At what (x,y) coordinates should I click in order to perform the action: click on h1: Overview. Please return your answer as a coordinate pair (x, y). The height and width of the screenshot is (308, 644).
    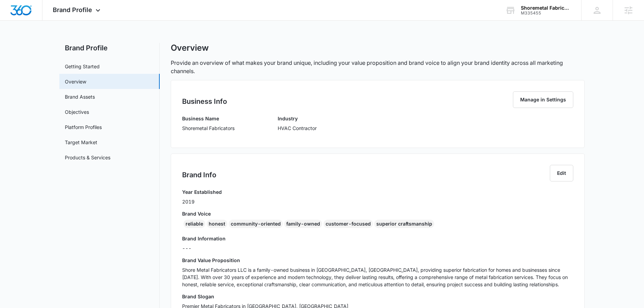
    Looking at the image, I should click on (190, 48).